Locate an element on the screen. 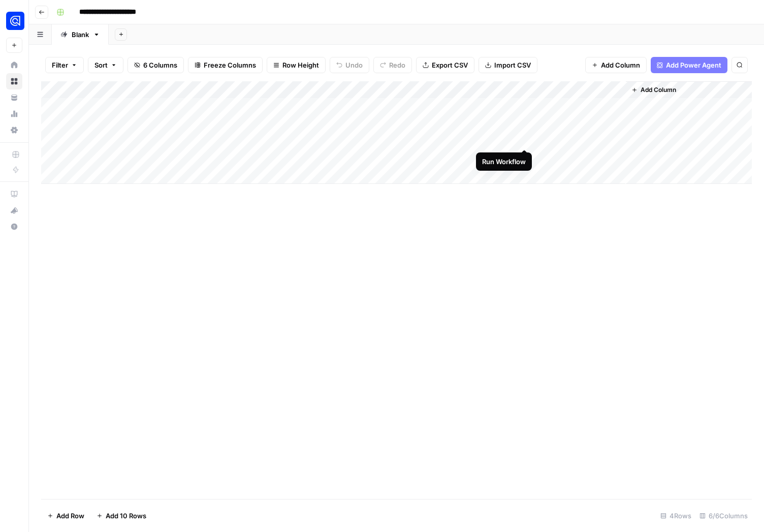 This screenshot has height=532, width=764. span: Redo is located at coordinates (397, 65).